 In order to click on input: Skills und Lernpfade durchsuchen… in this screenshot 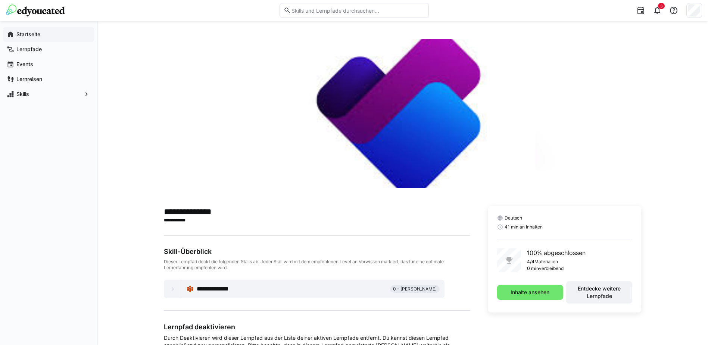, I will do `click(357, 10)`.